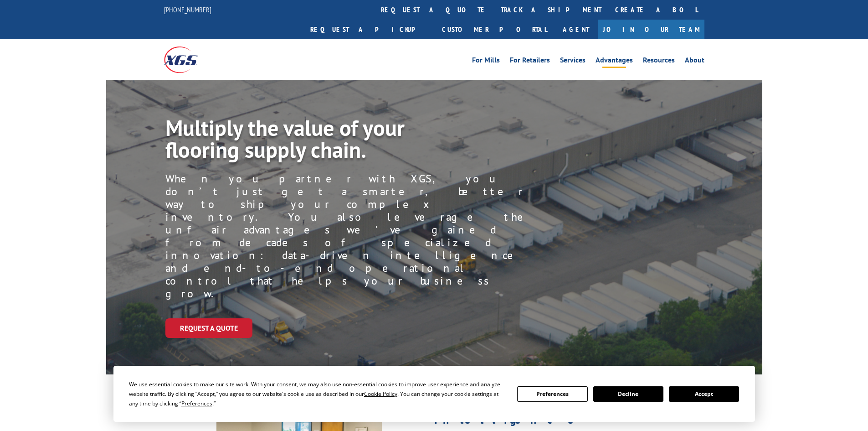  What do you see at coordinates (209, 328) in the screenshot?
I see `a: Request a Quote` at bounding box center [209, 328].